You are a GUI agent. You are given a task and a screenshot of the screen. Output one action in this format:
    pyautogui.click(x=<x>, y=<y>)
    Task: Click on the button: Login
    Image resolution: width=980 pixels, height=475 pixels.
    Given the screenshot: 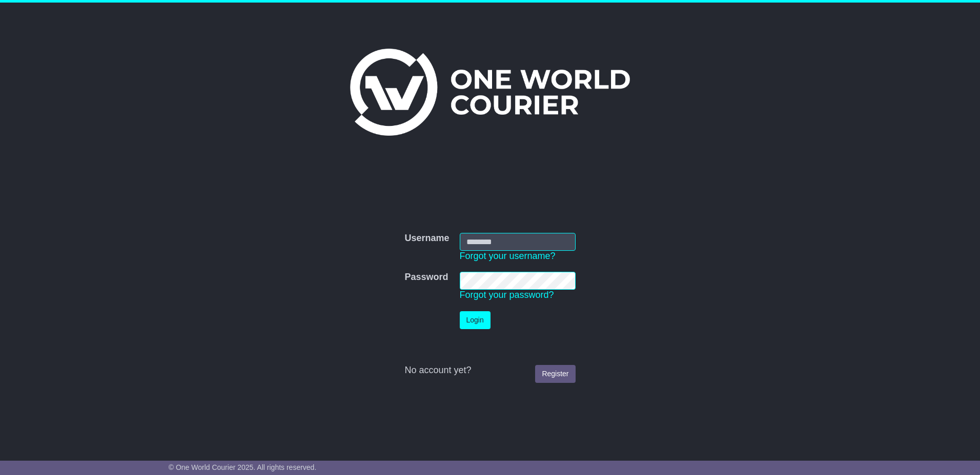 What is the action you would take?
    pyautogui.click(x=475, y=320)
    